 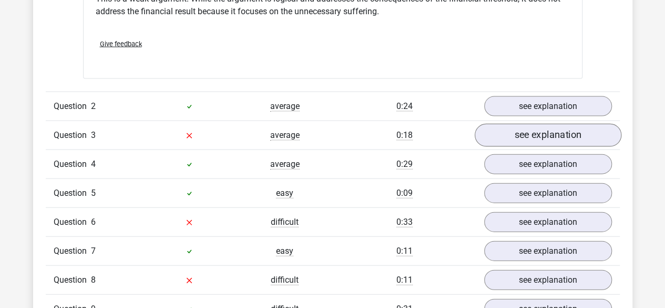 I want to click on span: 0:18, so click(x=404, y=135).